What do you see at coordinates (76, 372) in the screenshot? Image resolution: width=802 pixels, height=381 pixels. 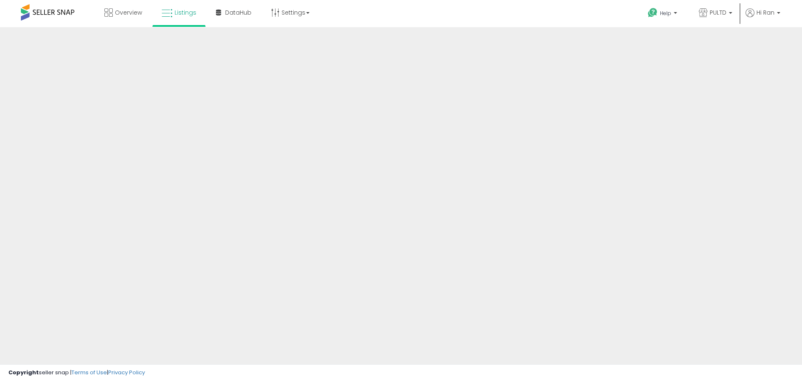 I see `div: seller snap | |` at bounding box center [76, 372].